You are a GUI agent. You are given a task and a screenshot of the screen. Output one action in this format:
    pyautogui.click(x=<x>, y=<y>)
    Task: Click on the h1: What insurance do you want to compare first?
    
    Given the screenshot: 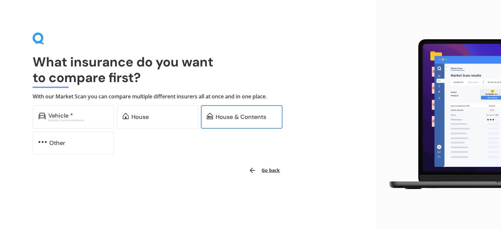 What is the action you would take?
    pyautogui.click(x=188, y=70)
    